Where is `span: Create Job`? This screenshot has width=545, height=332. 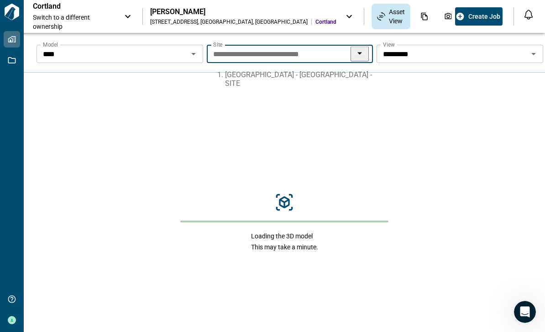 span: Create Job is located at coordinates (484, 16).